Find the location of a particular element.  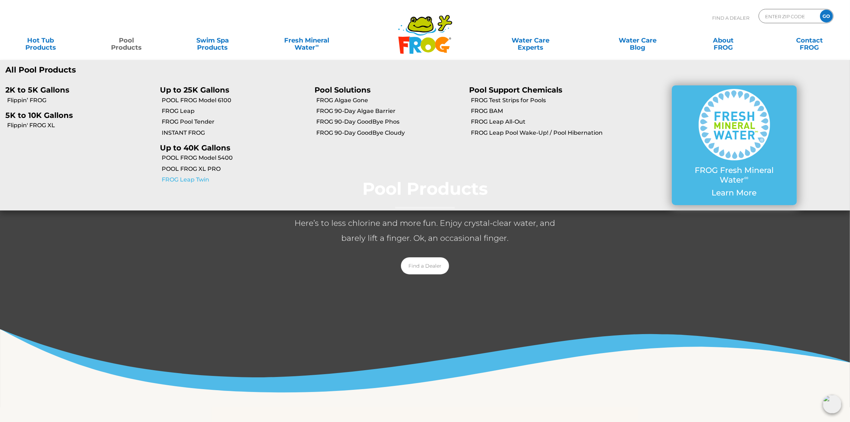

a: All Pool Products is located at coordinates (212, 70).